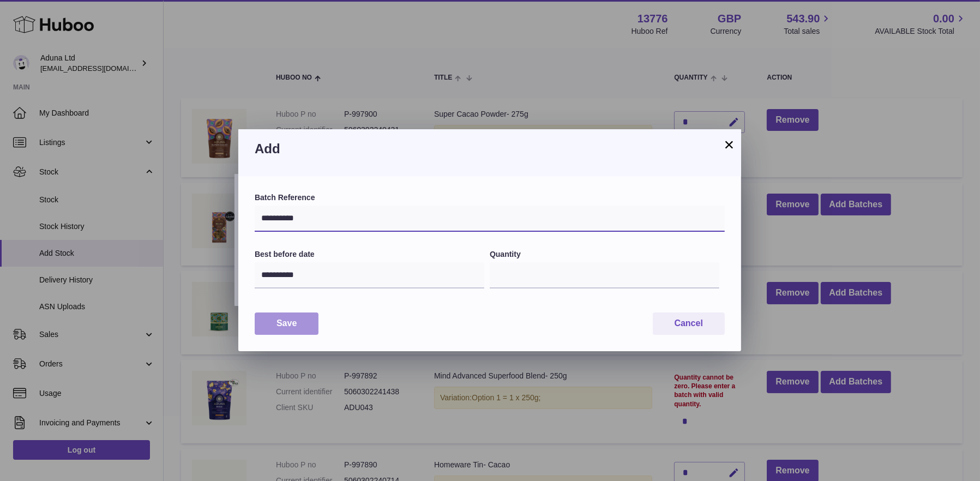  Describe the element at coordinates (286, 323) in the screenshot. I see `button: Save` at that location.